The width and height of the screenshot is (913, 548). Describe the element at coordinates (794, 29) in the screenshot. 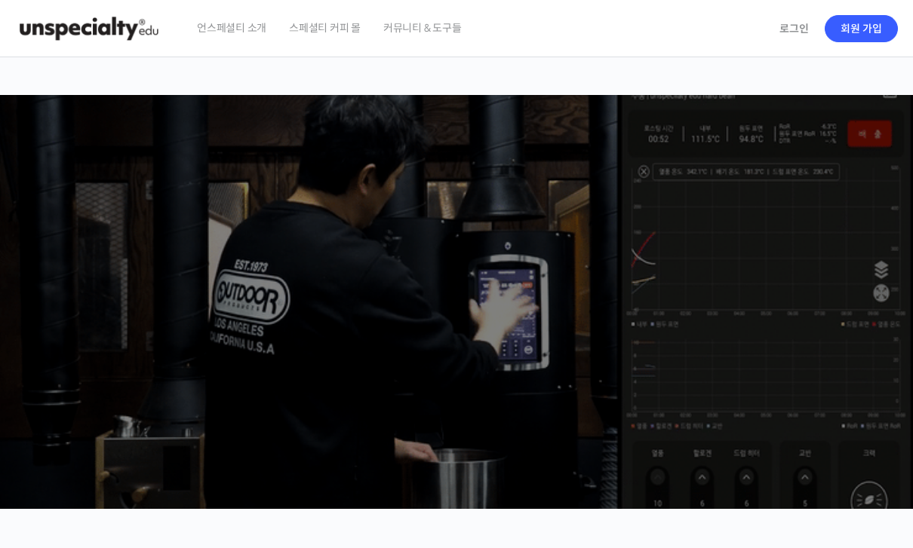

I see `a: 로그인` at that location.